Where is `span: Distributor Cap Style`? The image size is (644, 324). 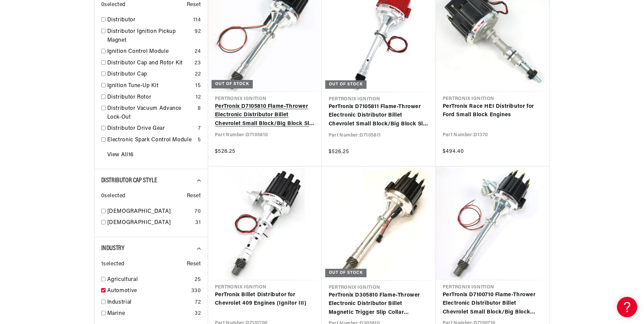
span: Distributor Cap Style is located at coordinates (129, 181).